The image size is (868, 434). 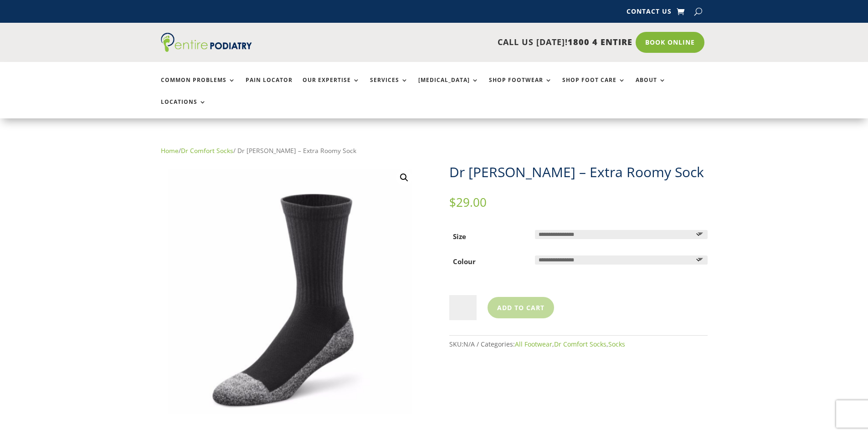 What do you see at coordinates (468, 202) in the screenshot?
I see `bdi: 29.00` at bounding box center [468, 202].